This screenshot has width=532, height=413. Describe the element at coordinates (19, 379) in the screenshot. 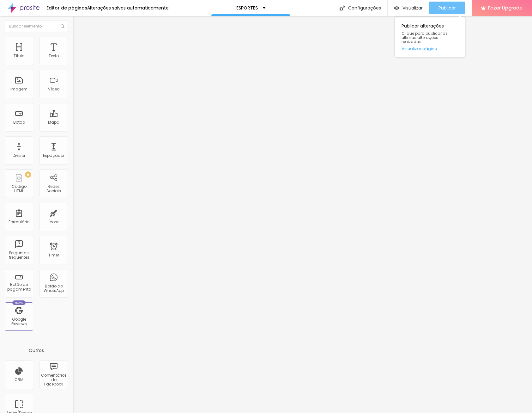

I see `div: CRM` at that location.